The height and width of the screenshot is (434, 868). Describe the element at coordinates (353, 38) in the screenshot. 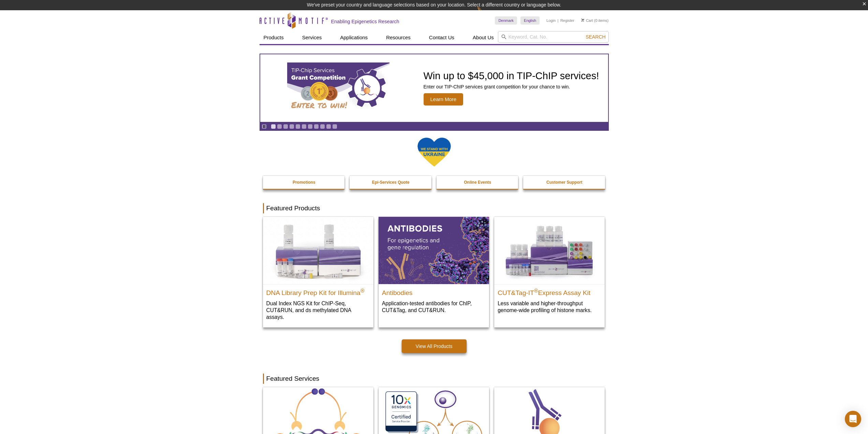

I see `a: Applications` at that location.